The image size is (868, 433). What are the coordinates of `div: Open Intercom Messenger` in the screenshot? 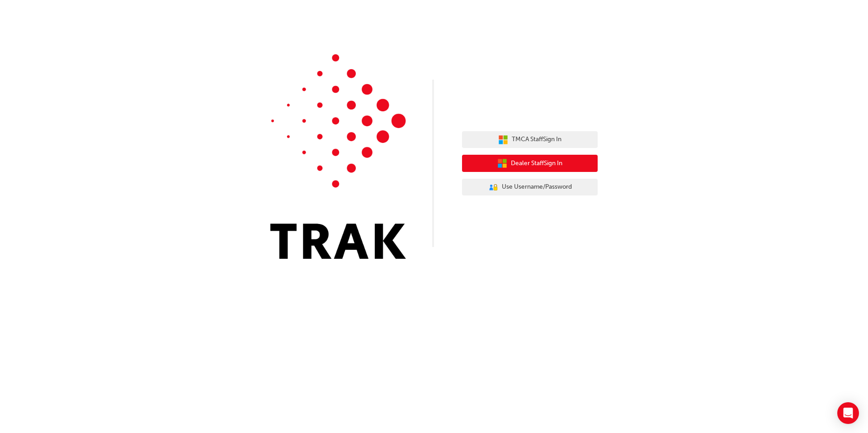 It's located at (848, 413).